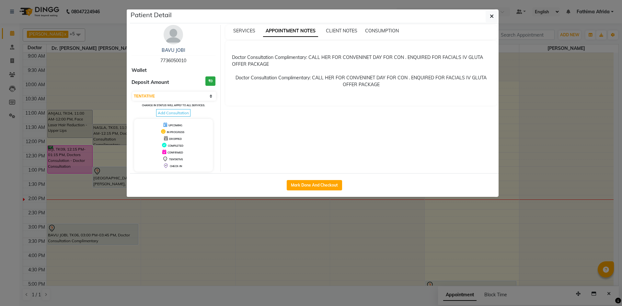 The width and height of the screenshot is (622, 306). What do you see at coordinates (173, 113) in the screenshot?
I see `span: Add Consultation` at bounding box center [173, 113].